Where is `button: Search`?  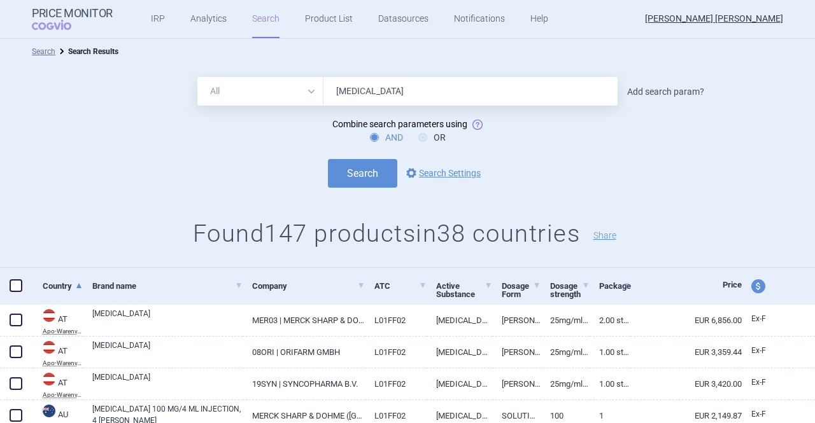
button: Search is located at coordinates (362, 173).